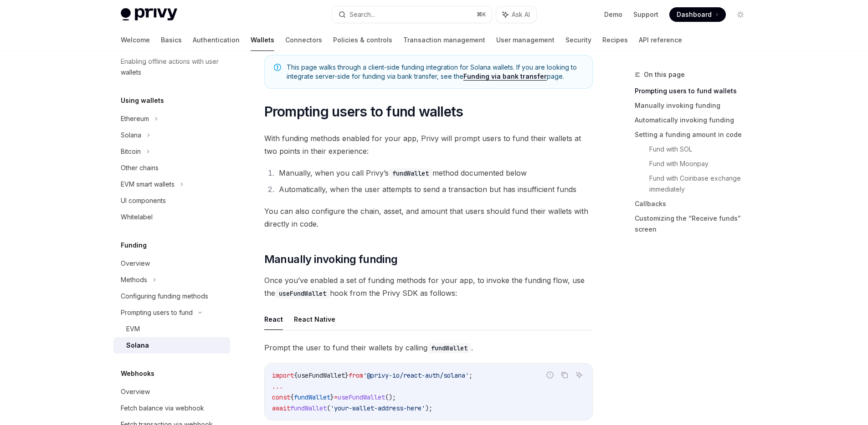 Image resolution: width=868 pixels, height=425 pixels. Describe the element at coordinates (162, 408) in the screenshot. I see `div: Fetch balance via webhook` at that location.